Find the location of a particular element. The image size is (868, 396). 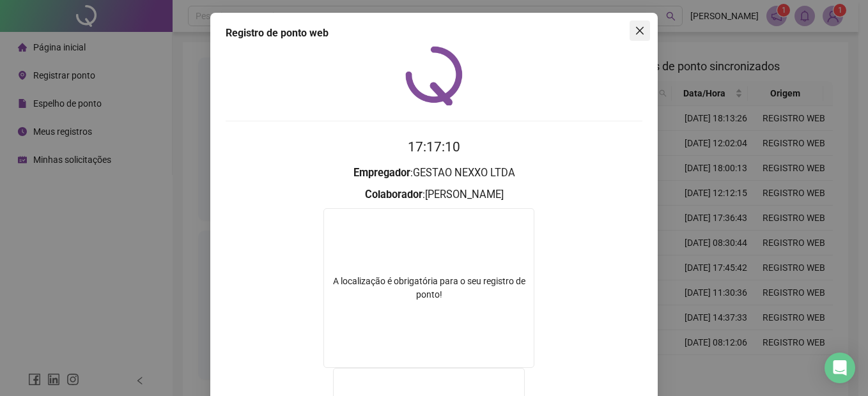

div: A localização é obrigatória para o seu registro de ponto! is located at coordinates (429, 288).